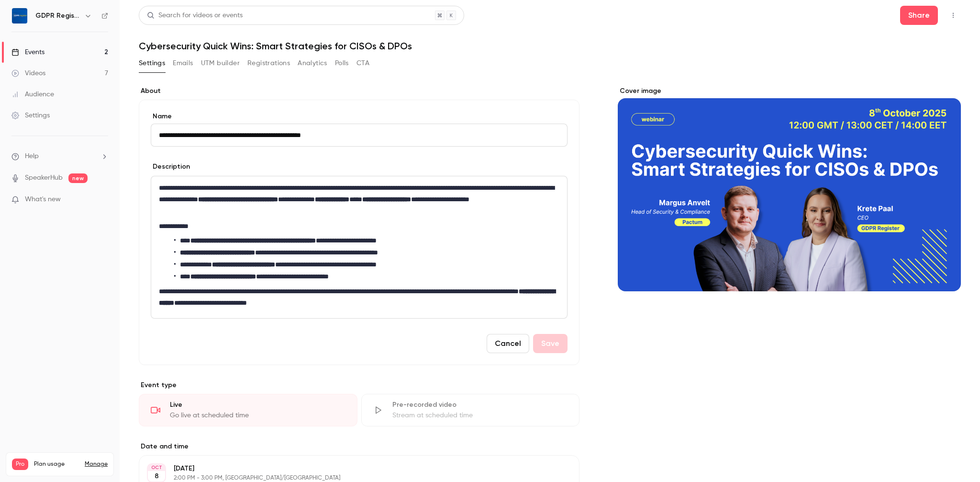  What do you see at coordinates (156, 467) in the screenshot?
I see `div: OCT` at bounding box center [156, 467].